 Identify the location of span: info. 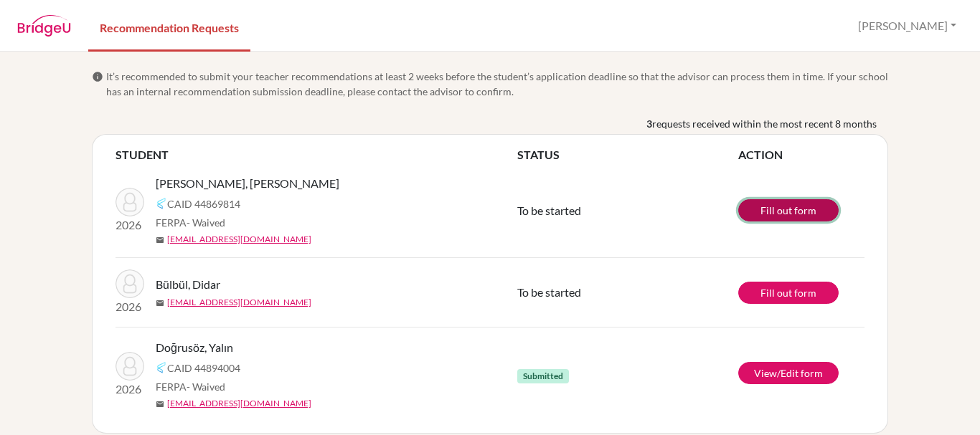
(98, 77).